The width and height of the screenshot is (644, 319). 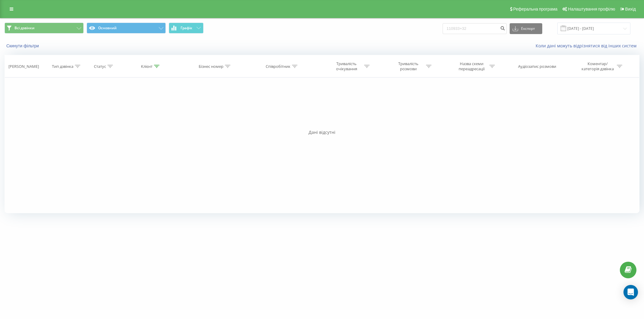 I want to click on div: Клієнт, so click(x=147, y=66).